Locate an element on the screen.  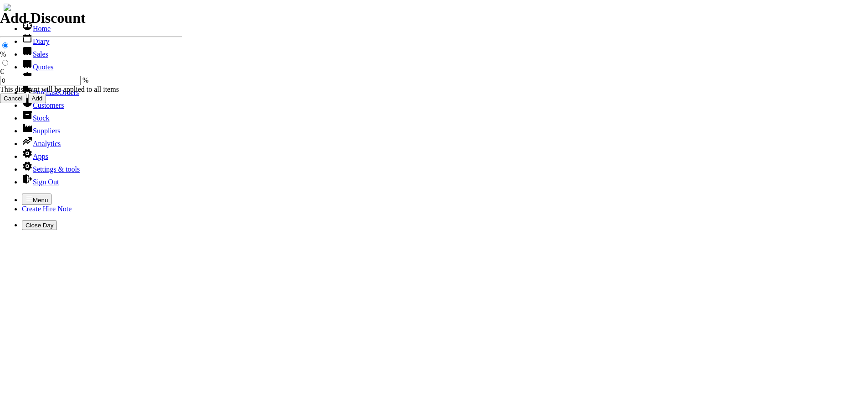
input: Add is located at coordinates (37, 98).